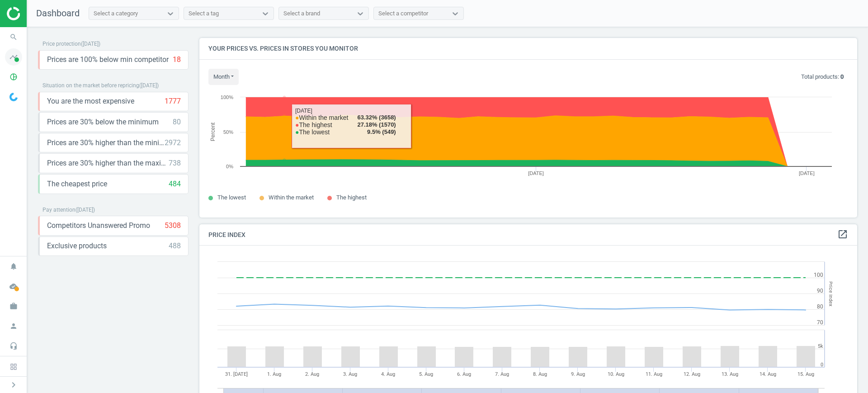  Describe the element at coordinates (768, 373) in the screenshot. I see `tspan: 14. Aug` at that location.